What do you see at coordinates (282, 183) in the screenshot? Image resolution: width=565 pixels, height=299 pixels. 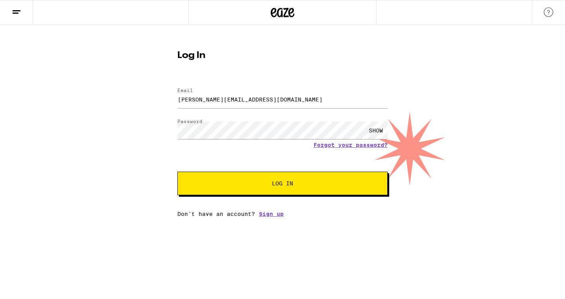 I see `span: Log In` at bounding box center [282, 183].